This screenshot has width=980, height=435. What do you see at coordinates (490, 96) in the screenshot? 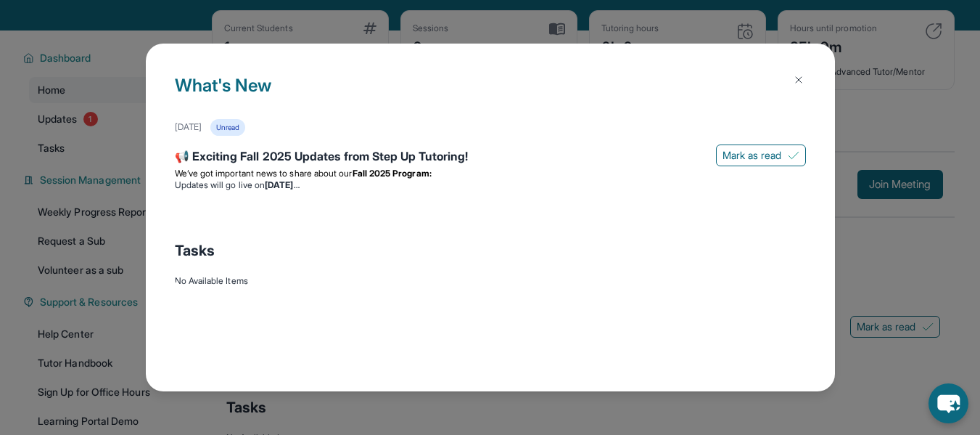
I see `h1: What's New` at bounding box center [490, 96].